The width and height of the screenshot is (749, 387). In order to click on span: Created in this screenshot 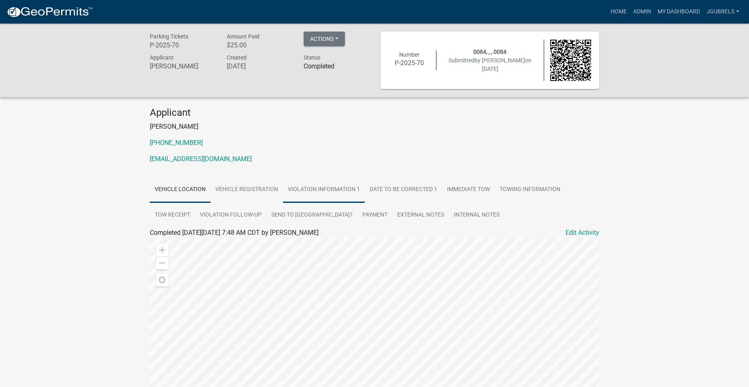, I will do `click(236, 57)`.